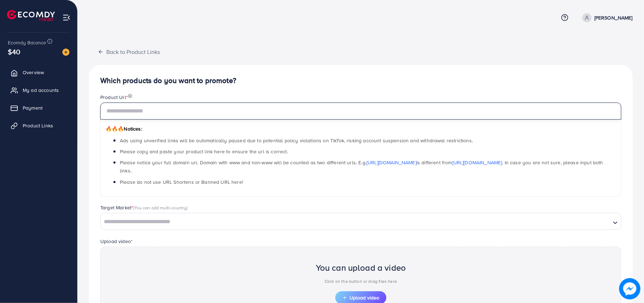 The height and width of the screenshot is (303, 644). Describe the element at coordinates (355, 222) in the screenshot. I see `input: Search for option` at that location.